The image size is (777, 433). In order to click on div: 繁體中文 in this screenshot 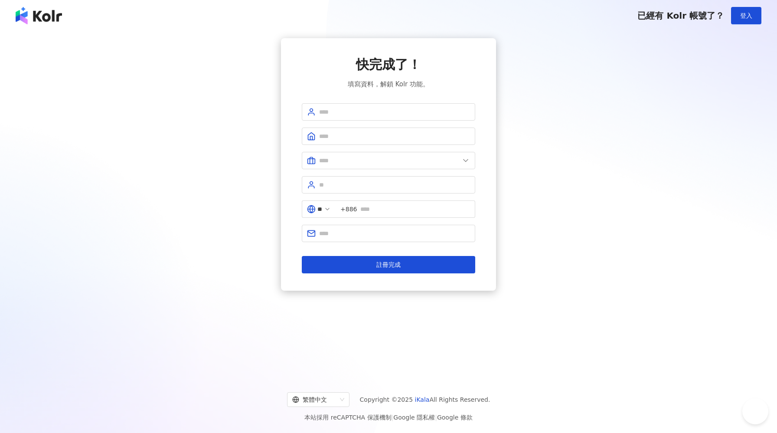, I will do `click(314, 399)`.